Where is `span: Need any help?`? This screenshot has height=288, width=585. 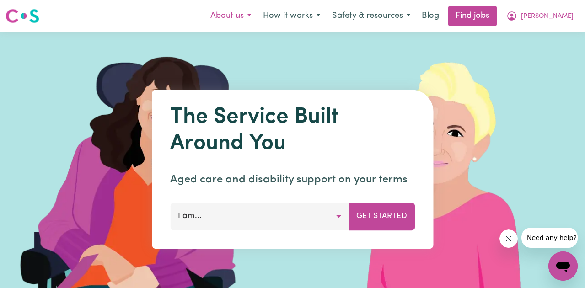 span: Need any help? is located at coordinates (30, 10).